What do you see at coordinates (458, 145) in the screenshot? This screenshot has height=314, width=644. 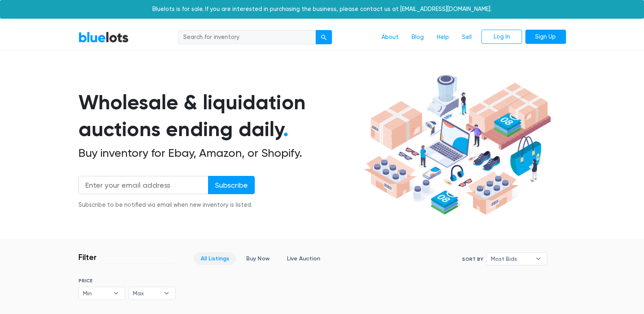 I see `img: hero-ee84e7d0318cb26816c560f6b4441b76977f77a177738b4e94f68c95b2b83dbb.png` at bounding box center [458, 145].